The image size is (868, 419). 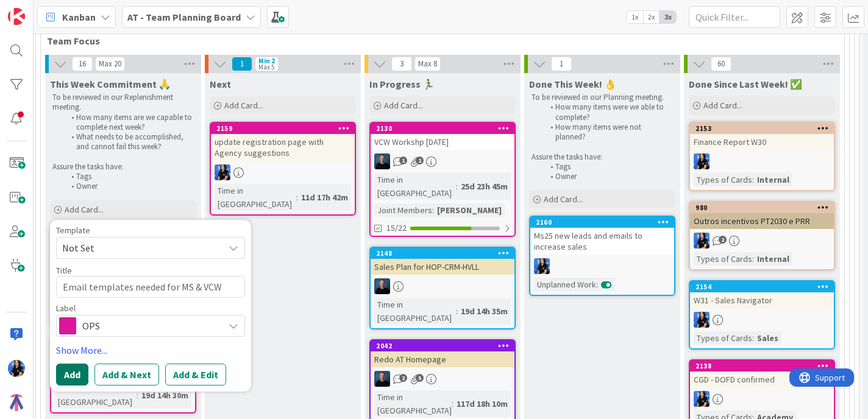 I want to click on div: Max 20, so click(x=110, y=64).